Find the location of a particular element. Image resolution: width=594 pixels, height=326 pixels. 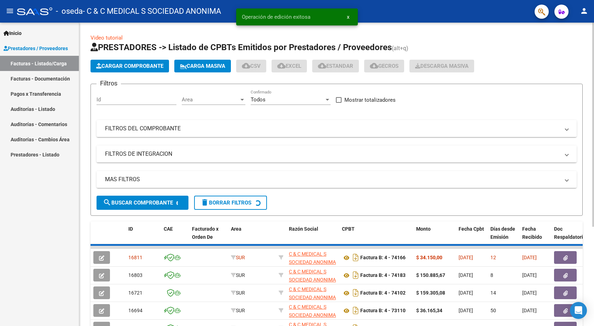

span: Todos is located at coordinates (258, 100).